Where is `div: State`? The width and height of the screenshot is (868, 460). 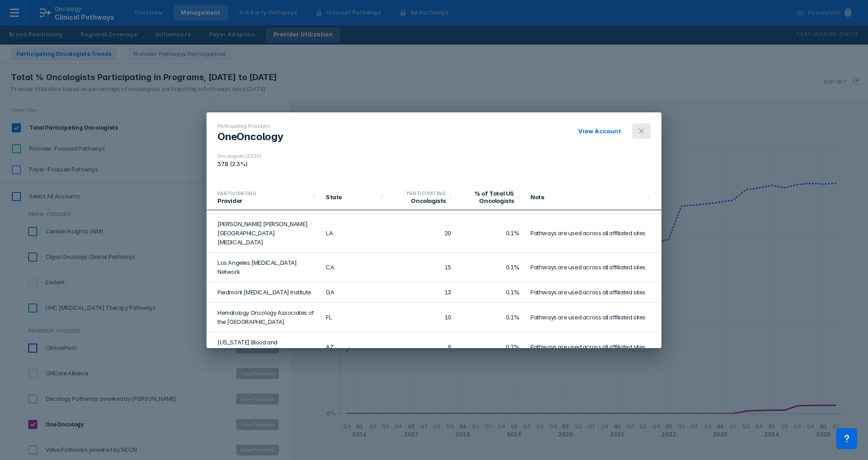
div: State is located at coordinates (352, 197).